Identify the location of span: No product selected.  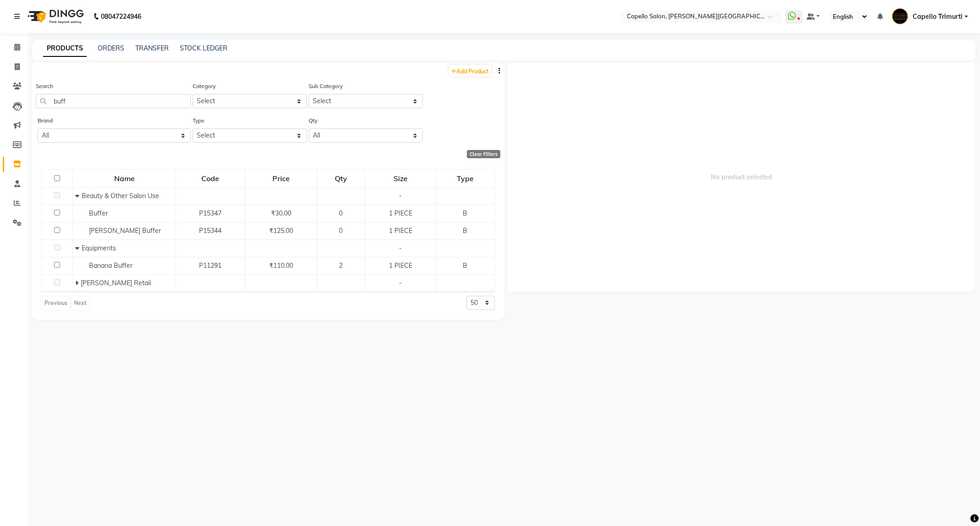
(741, 177).